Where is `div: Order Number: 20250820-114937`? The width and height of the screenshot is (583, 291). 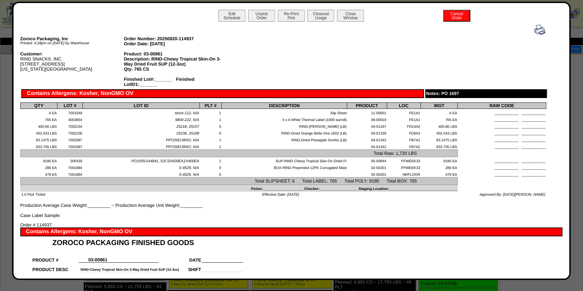 div: Order Number: 20250820-114937 is located at coordinates (175, 39).